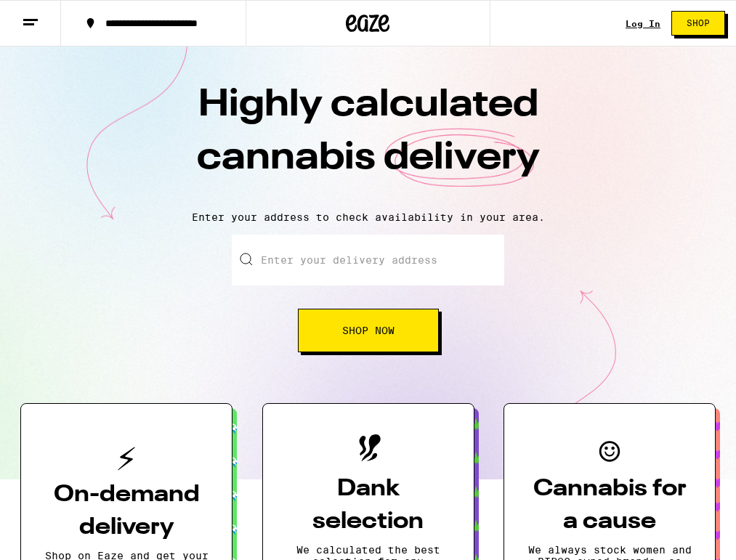  Describe the element at coordinates (368, 330) in the screenshot. I see `span: Shop Now` at that location.